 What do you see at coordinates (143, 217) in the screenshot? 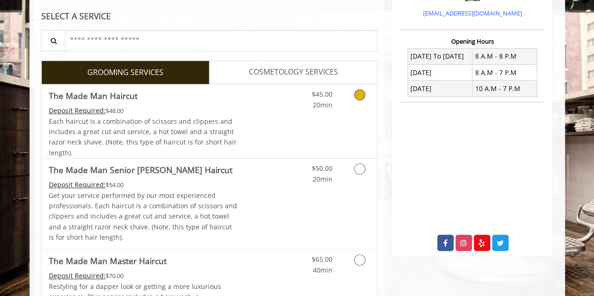
I see `p: Get your service performed by our most experienced professionals. Each haircut is a combination o...` at bounding box center [143, 217].